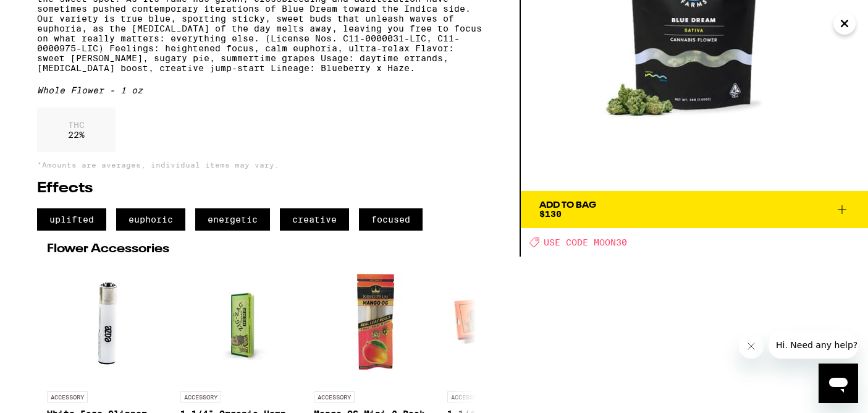 Image resolution: width=868 pixels, height=413 pixels. What do you see at coordinates (76, 130) in the screenshot?
I see `div: 22 %` at bounding box center [76, 130].